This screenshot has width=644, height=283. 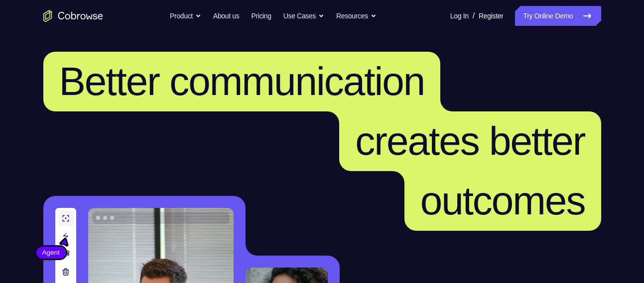 What do you see at coordinates (558, 16) in the screenshot?
I see `a: Try Online Demo` at bounding box center [558, 16].